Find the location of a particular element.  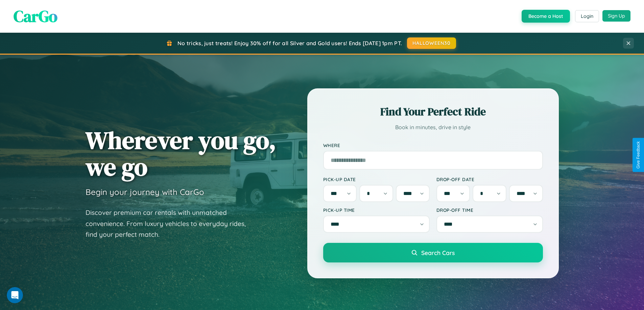

button: Sign Up is located at coordinates (616, 16).